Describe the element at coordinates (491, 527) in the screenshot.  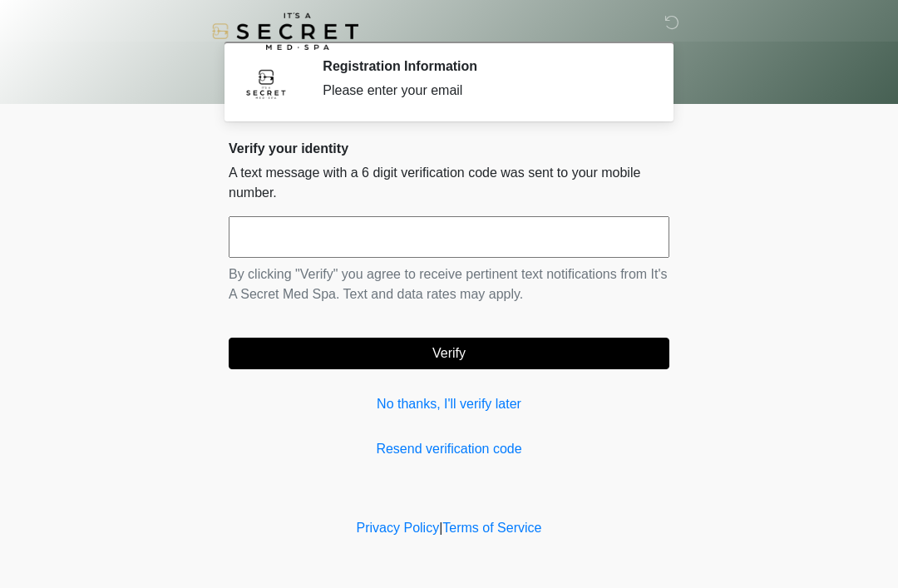
I see `a: Terms of Service` at that location.